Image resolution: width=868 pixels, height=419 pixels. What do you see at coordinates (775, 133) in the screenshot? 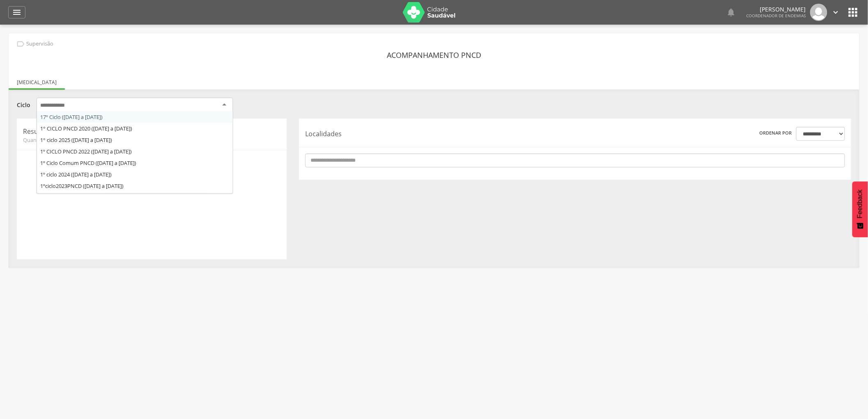
I see `label: Ordenar por` at bounding box center [775, 133].